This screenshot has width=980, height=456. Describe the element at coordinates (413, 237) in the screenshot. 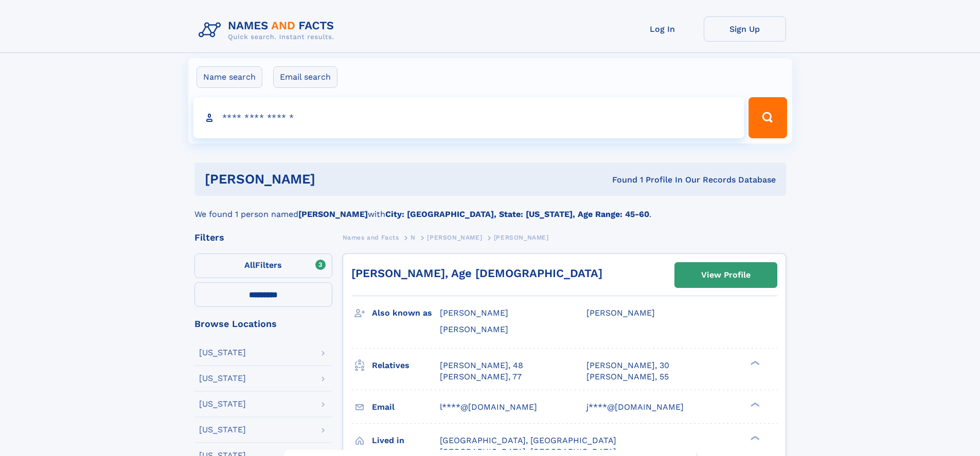

I see `a: N` at that location.